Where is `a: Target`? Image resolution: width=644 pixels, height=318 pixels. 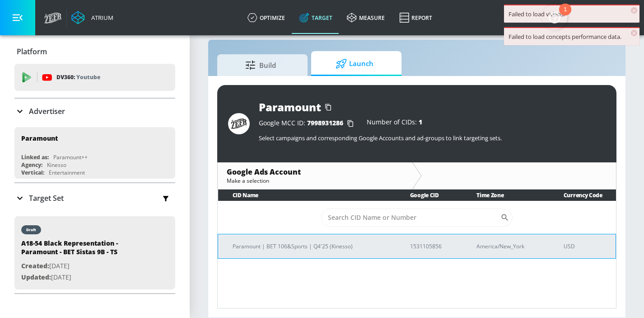 a: Target is located at coordinates (316, 18).